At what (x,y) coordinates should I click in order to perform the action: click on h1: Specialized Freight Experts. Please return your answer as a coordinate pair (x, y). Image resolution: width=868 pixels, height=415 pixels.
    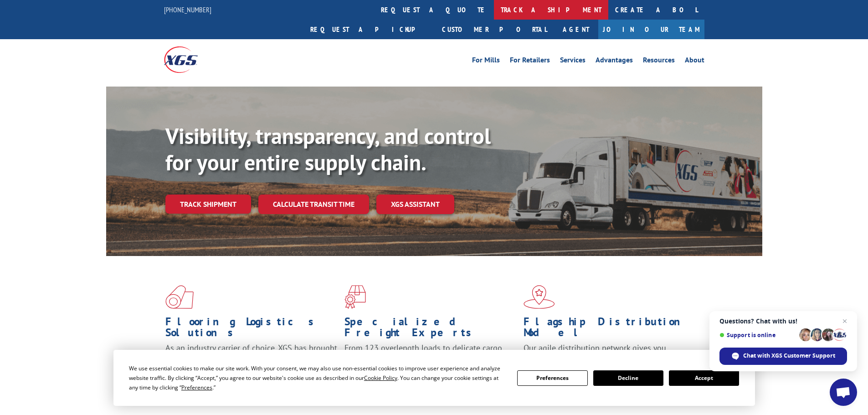
    Looking at the image, I should click on (431, 329).